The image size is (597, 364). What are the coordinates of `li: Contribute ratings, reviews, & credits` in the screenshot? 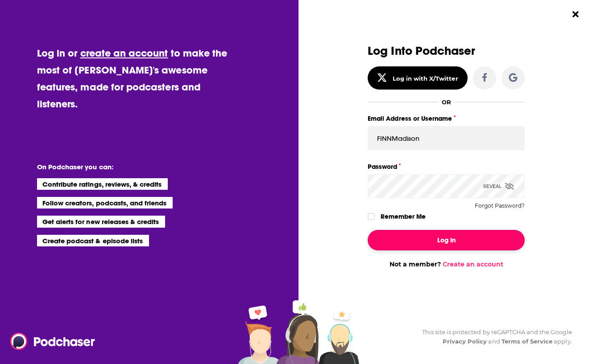 It's located at (103, 184).